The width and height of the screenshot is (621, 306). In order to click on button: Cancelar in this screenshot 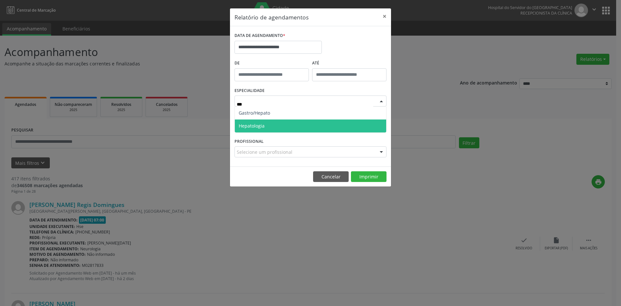, I will do `click(331, 177)`.